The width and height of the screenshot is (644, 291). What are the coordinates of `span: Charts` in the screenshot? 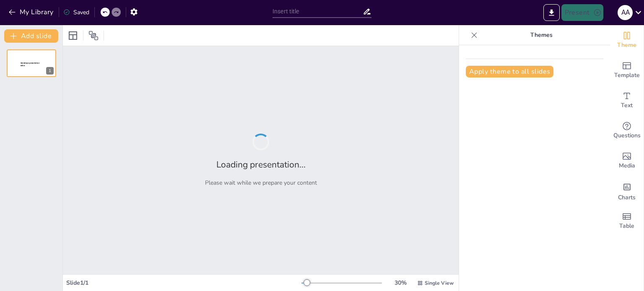 It's located at (627, 197).